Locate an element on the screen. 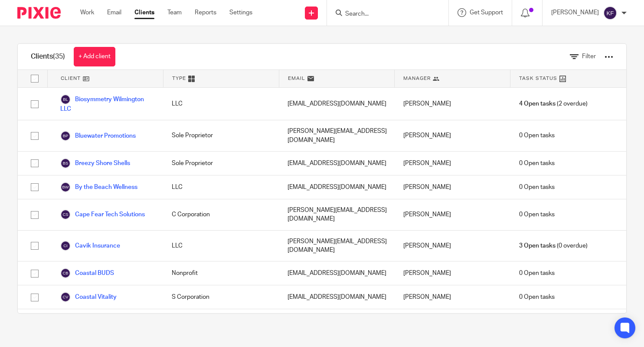 This screenshot has height=347, width=644. a: Team is located at coordinates (174, 13).